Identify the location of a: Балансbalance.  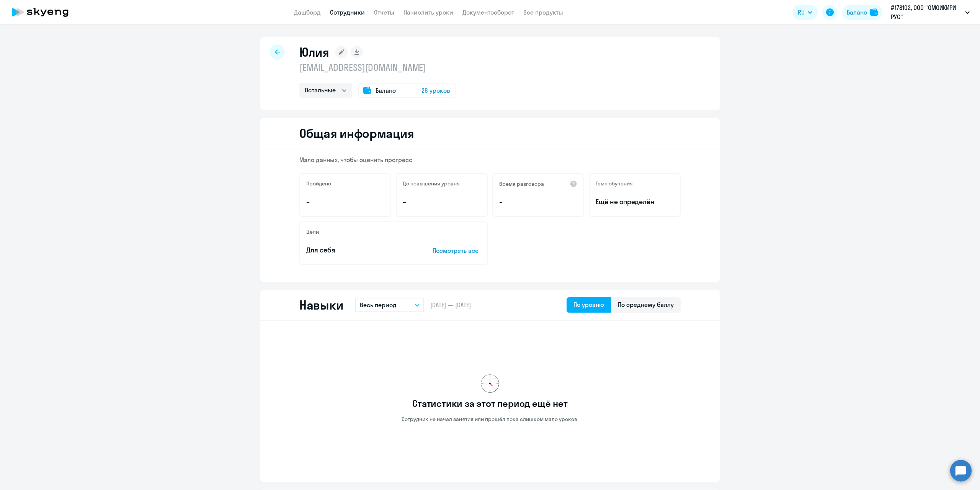
(863, 12).